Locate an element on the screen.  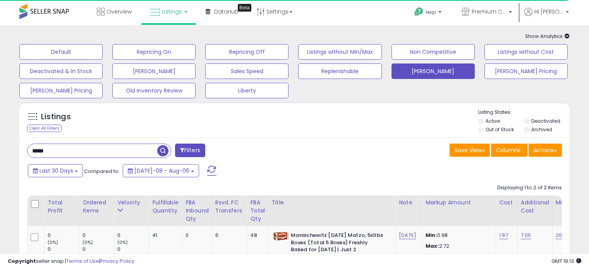
button: Filters is located at coordinates (190, 150).